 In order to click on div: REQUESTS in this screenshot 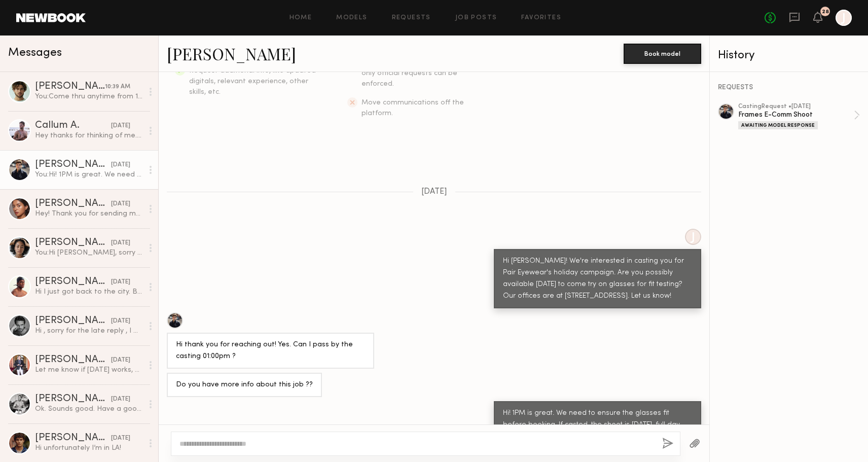, I will do `click(789, 88)`.